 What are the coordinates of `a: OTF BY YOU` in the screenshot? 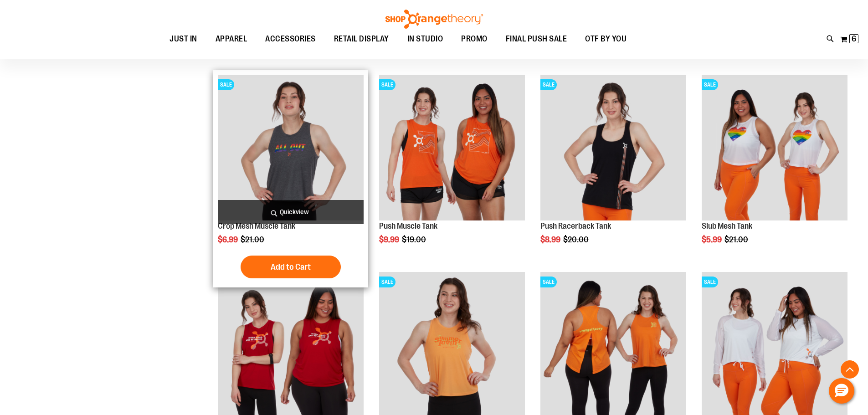 It's located at (605, 39).